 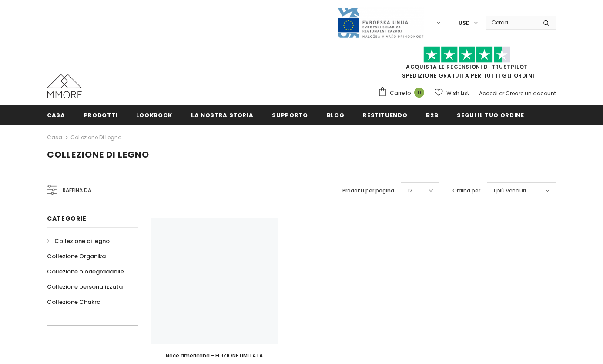 What do you see at coordinates (222, 115) in the screenshot?
I see `span: La nostra storia` at bounding box center [222, 115].